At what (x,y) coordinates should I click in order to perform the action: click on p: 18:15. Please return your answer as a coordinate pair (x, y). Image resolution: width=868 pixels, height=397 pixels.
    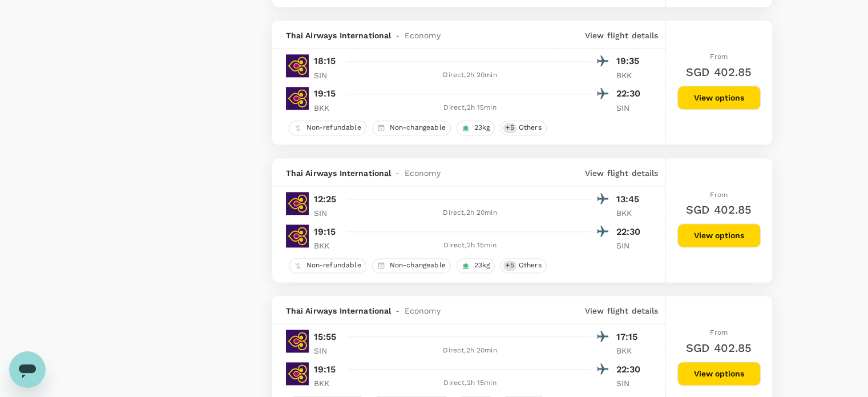
    Looking at the image, I should click on (325, 61).